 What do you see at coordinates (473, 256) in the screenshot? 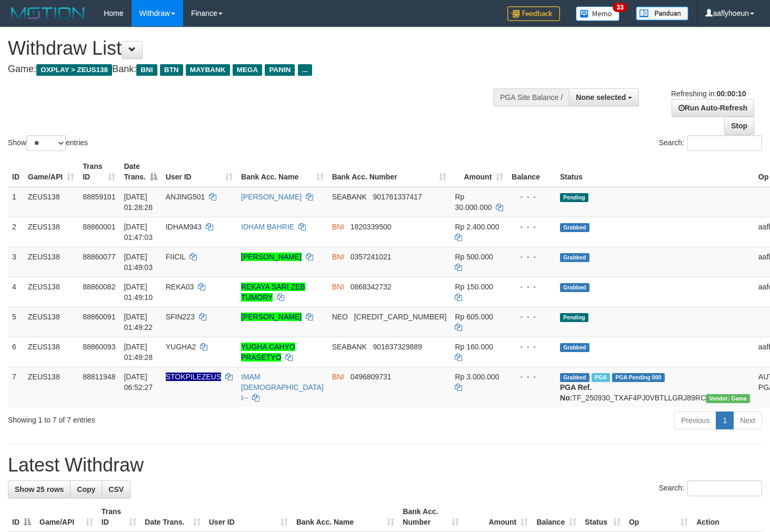
I see `span: Rp 500.000` at bounding box center [473, 256].